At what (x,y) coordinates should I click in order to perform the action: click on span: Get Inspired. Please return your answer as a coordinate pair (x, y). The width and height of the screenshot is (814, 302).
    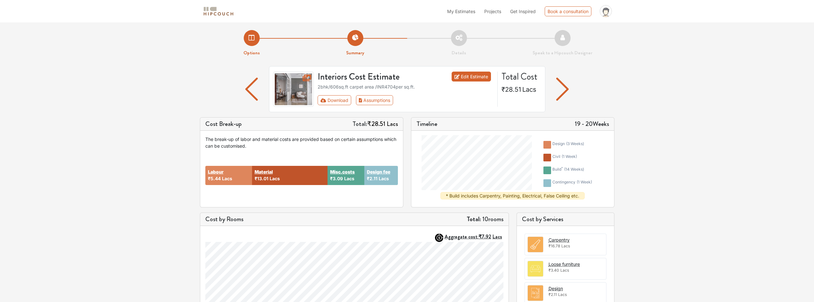
    Looking at the image, I should click on (523, 11).